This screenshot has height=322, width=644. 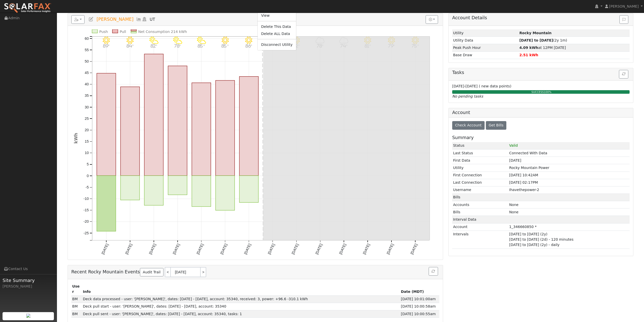 I want to click on a: View, so click(x=276, y=16).